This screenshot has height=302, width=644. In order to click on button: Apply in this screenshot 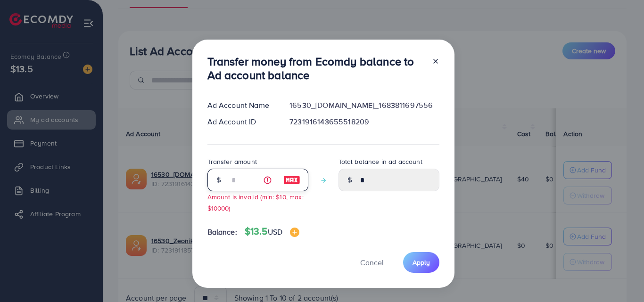, I will do `click(421, 262)`.